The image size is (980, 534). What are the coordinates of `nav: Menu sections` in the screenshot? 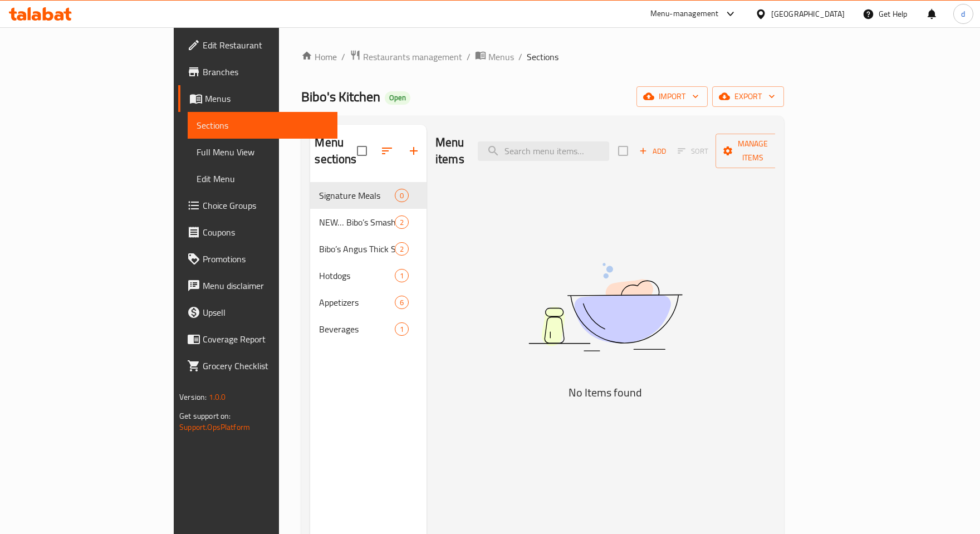 It's located at (368, 262).